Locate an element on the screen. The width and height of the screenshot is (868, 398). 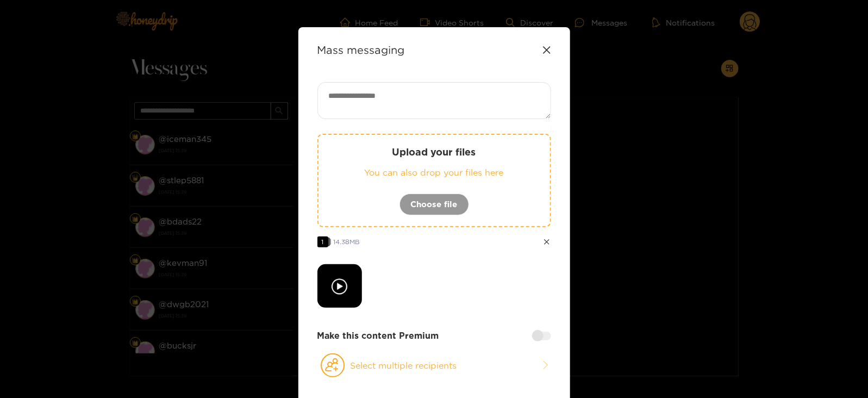
p: Upload your files is located at coordinates (434, 152).